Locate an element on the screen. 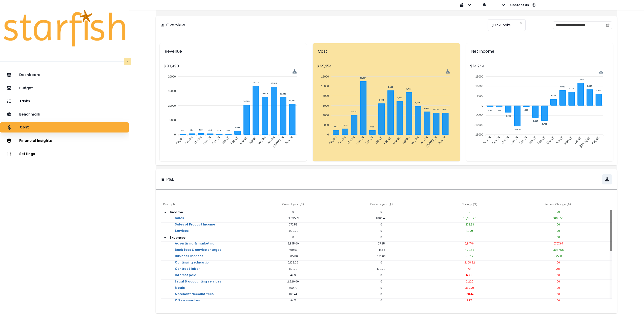  p: 801.00 is located at coordinates (293, 269).